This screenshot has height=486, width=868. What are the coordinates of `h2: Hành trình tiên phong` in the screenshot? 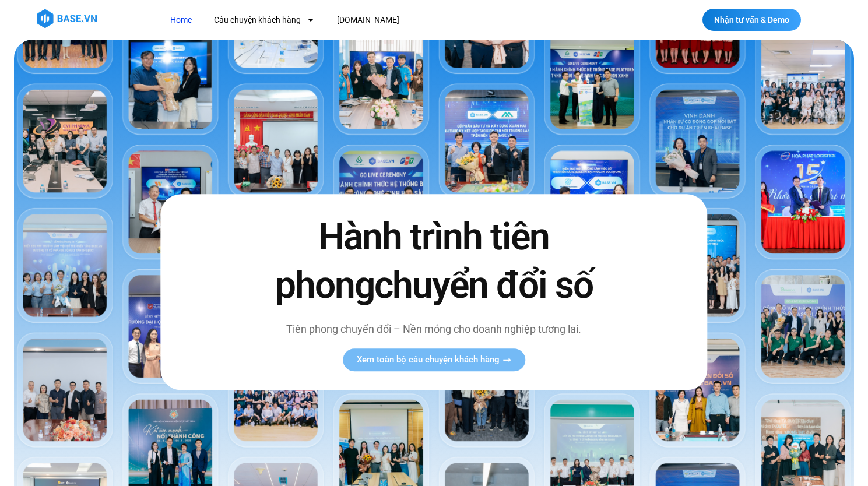 It's located at (433, 261).